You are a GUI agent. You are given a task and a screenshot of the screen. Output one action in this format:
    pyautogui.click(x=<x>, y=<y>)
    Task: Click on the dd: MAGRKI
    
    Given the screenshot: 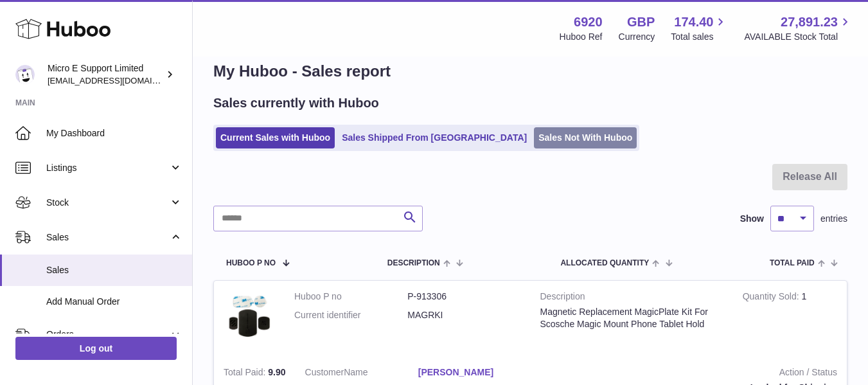 What is the action you would take?
    pyautogui.click(x=464, y=315)
    